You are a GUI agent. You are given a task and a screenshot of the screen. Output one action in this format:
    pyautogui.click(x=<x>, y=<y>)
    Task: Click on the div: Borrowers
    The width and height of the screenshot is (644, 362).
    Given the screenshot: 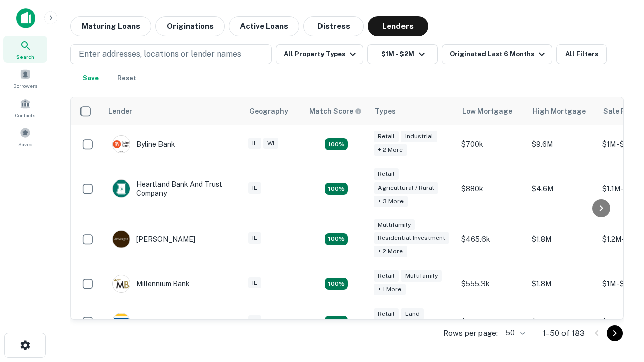 What is the action you would take?
    pyautogui.click(x=25, y=79)
    